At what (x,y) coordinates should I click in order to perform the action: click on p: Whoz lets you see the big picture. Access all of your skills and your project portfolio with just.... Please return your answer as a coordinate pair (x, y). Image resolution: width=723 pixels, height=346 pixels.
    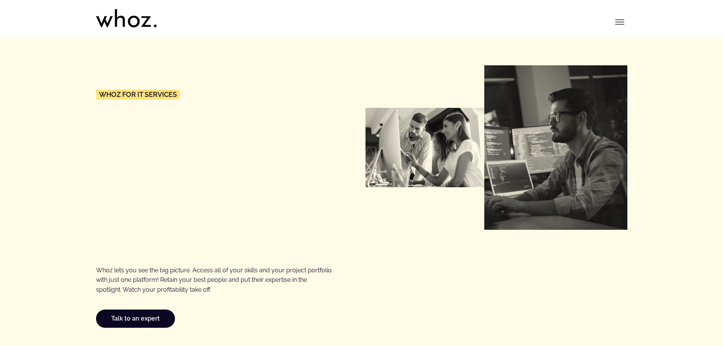
    Looking at the image, I should click on (214, 280).